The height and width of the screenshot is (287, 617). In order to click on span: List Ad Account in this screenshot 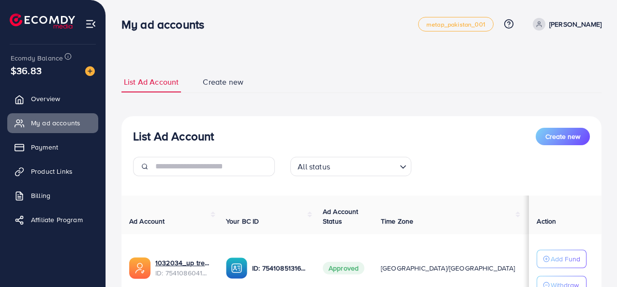, I will do `click(151, 82)`.